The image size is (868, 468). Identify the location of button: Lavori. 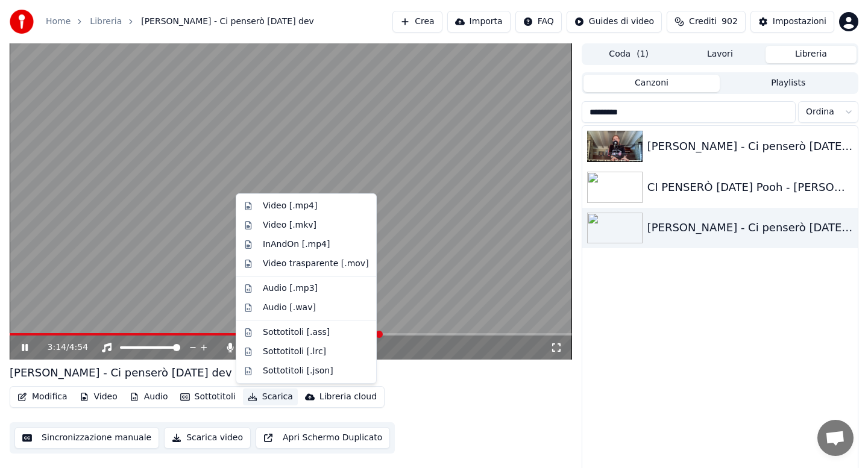
(719, 54).